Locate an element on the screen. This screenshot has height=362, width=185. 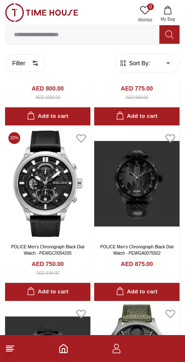
img: POLICE Men's Chronograph Black Dial Watch - PEWGC0054205 is located at coordinates (48, 184).